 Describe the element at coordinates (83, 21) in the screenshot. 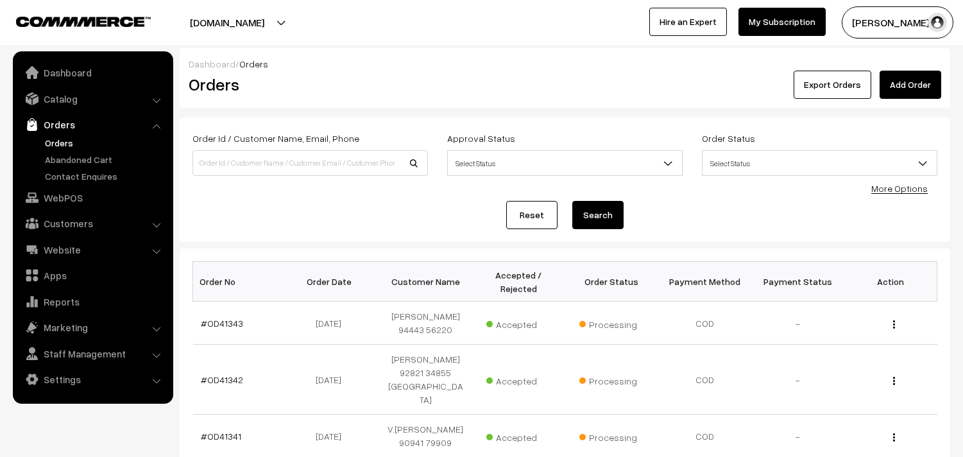

I see `img: COMMMERCE` at that location.